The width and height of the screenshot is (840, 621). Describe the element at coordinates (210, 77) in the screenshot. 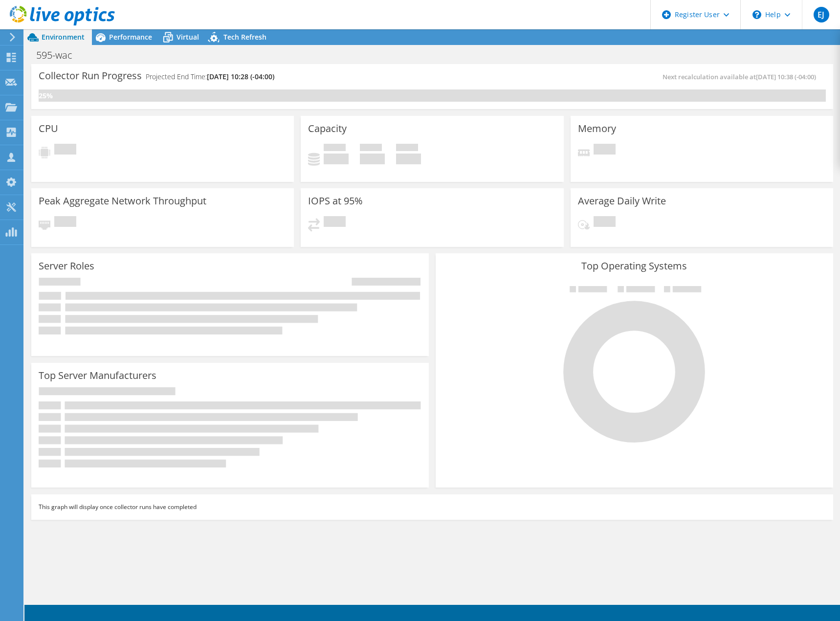

I see `h4: Projected End Time:` at that location.